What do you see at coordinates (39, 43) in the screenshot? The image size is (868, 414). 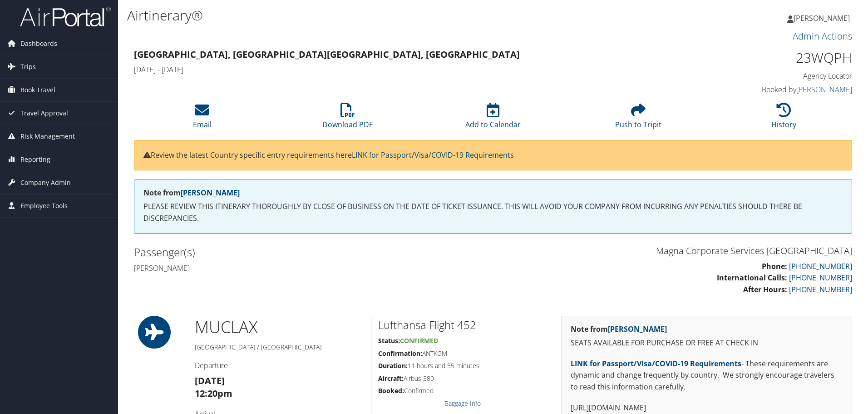 I see `span: Dashboards` at bounding box center [39, 43].